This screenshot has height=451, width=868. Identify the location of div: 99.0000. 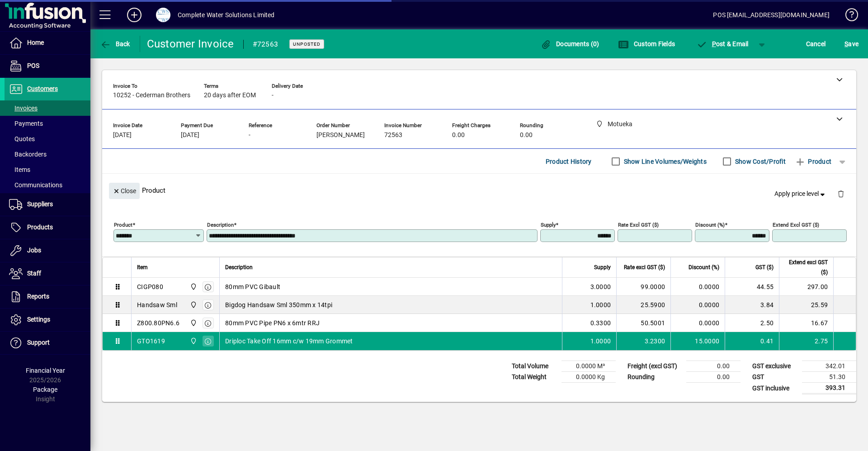
(643, 287).